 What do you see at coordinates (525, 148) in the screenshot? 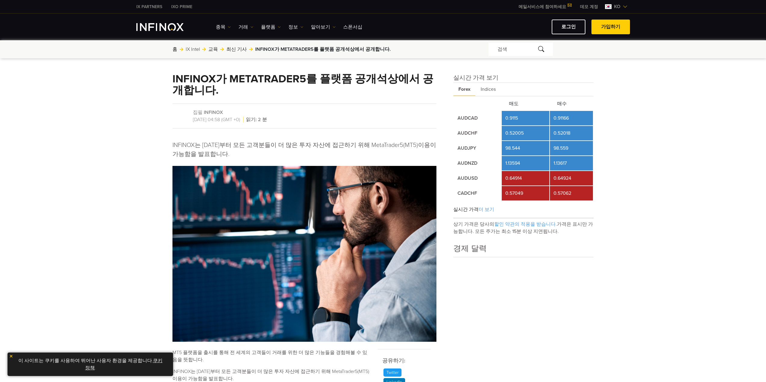
I see `td: 98.544` at bounding box center [525, 148].